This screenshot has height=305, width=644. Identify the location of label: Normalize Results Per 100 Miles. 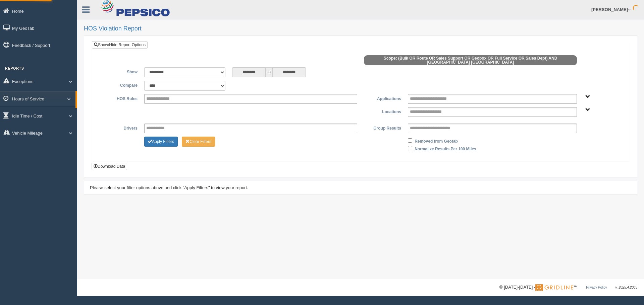
(445, 149).